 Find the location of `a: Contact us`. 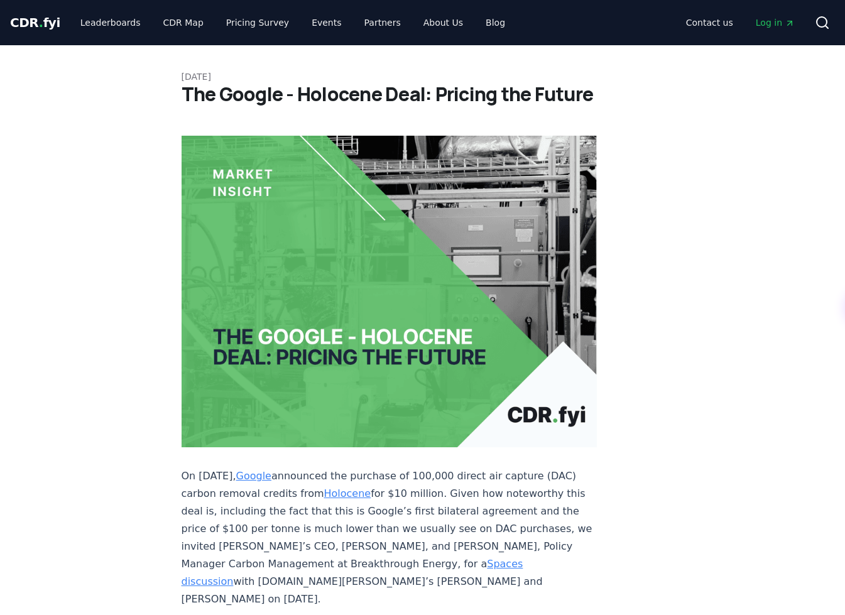

a: Contact us is located at coordinates (709, 23).